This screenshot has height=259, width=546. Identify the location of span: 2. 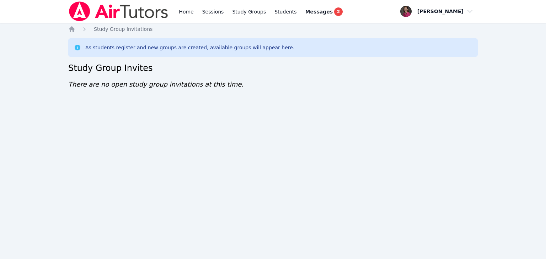
(338, 12).